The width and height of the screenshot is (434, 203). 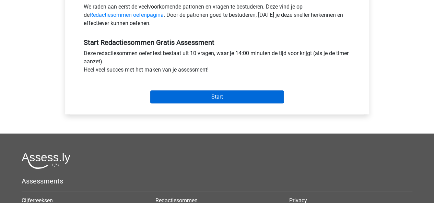 I want to click on h5: Assessments, so click(x=217, y=181).